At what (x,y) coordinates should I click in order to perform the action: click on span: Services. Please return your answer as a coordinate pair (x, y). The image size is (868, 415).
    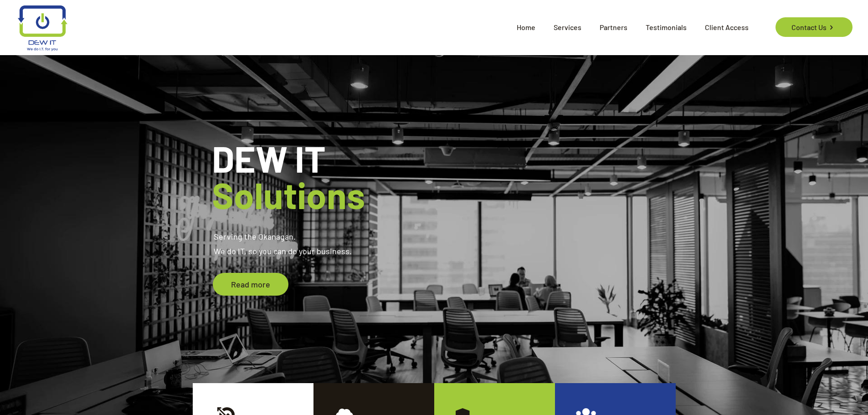
    Looking at the image, I should click on (568, 28).